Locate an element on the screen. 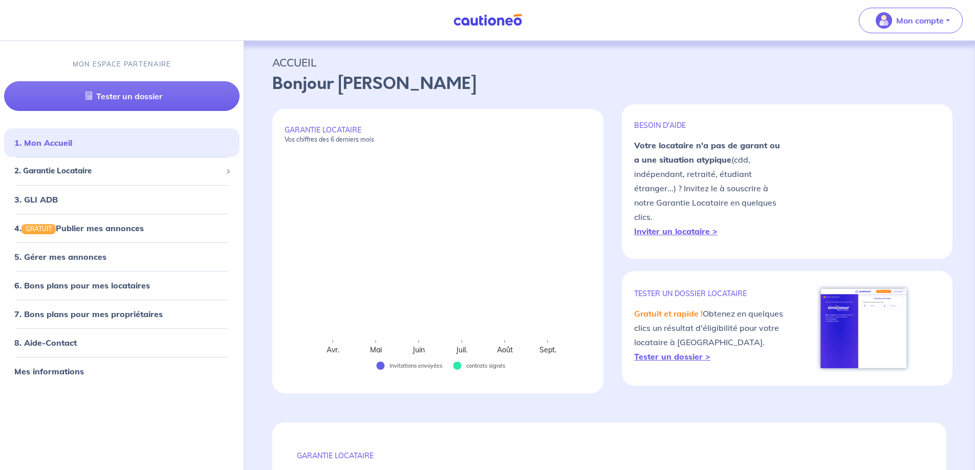 This screenshot has height=470, width=975. text: Juil. is located at coordinates (461, 350).